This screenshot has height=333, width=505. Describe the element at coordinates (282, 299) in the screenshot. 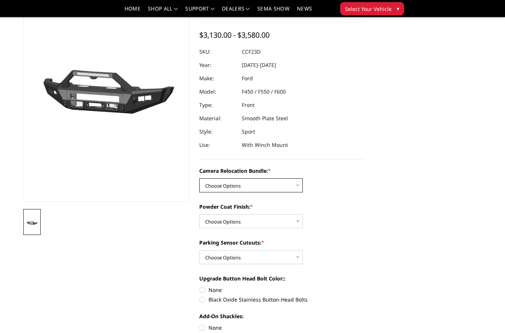

I see `label: Black Oxide Stainless Button-Head Bolts` at that location.